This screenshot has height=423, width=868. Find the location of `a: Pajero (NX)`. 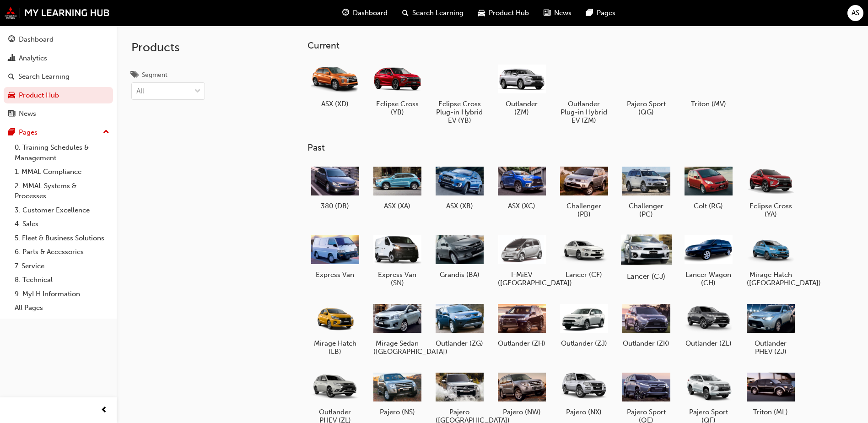

a: Pajero (NX) is located at coordinates (584, 393).